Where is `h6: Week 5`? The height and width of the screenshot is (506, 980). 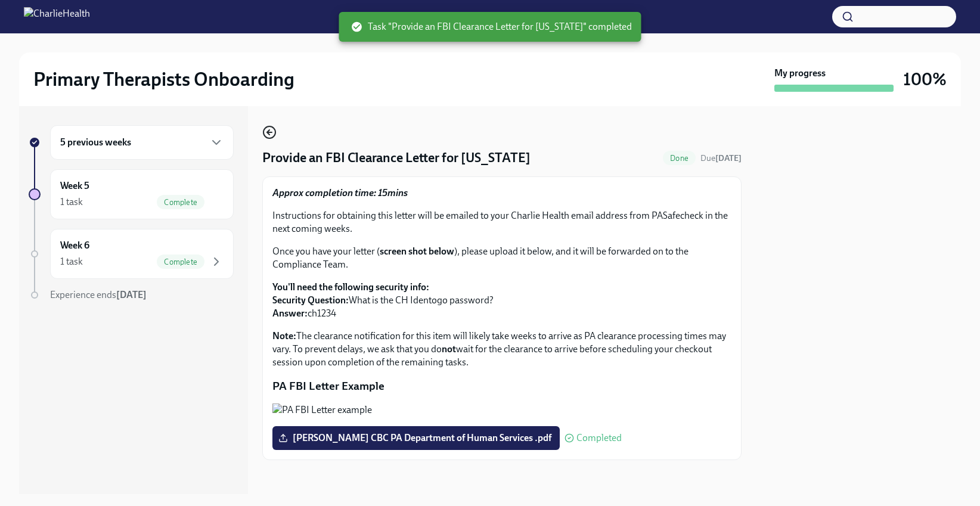
h6: Week 5 is located at coordinates (74, 186).